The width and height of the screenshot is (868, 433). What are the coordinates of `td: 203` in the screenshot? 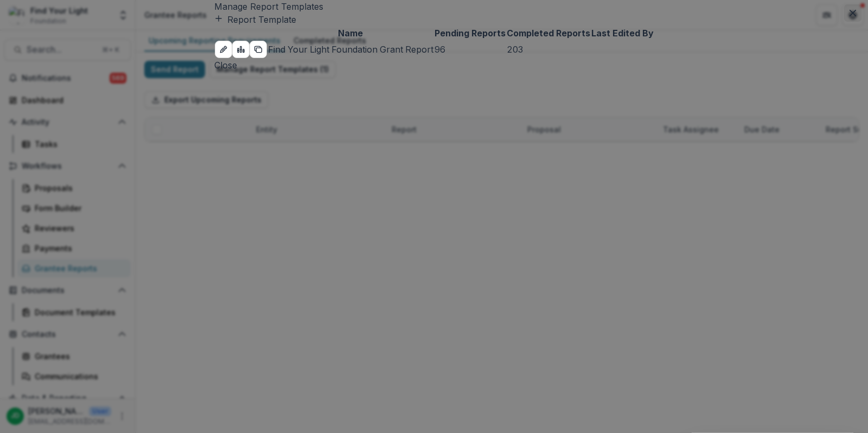 It's located at (548, 49).